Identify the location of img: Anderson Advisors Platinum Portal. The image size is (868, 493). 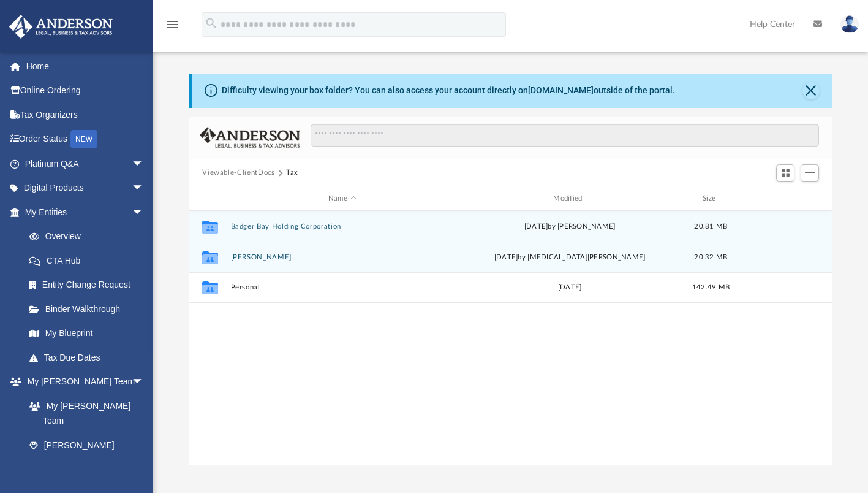
(61, 26).